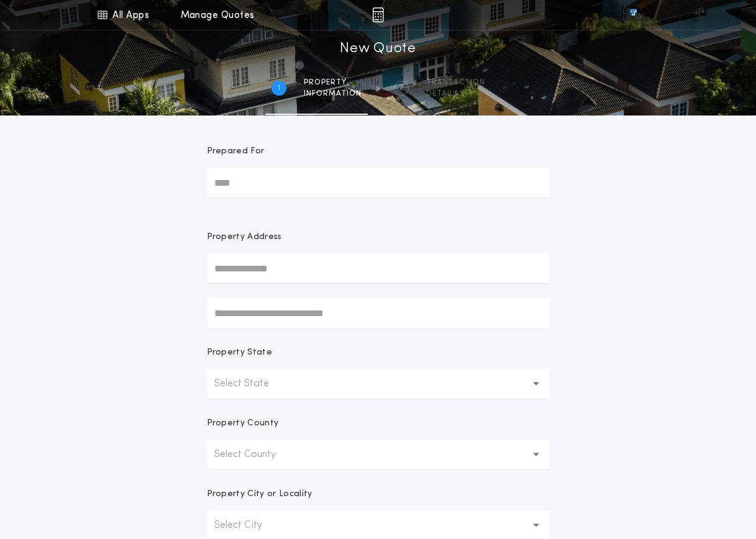 This screenshot has height=539, width=756. I want to click on p: Property County, so click(243, 424).